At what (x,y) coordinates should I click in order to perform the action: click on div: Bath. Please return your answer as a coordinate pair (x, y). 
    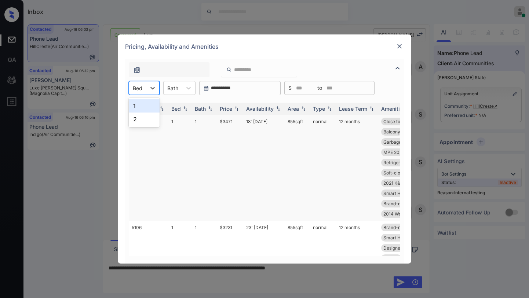
    Looking at the image, I should click on (200, 109).